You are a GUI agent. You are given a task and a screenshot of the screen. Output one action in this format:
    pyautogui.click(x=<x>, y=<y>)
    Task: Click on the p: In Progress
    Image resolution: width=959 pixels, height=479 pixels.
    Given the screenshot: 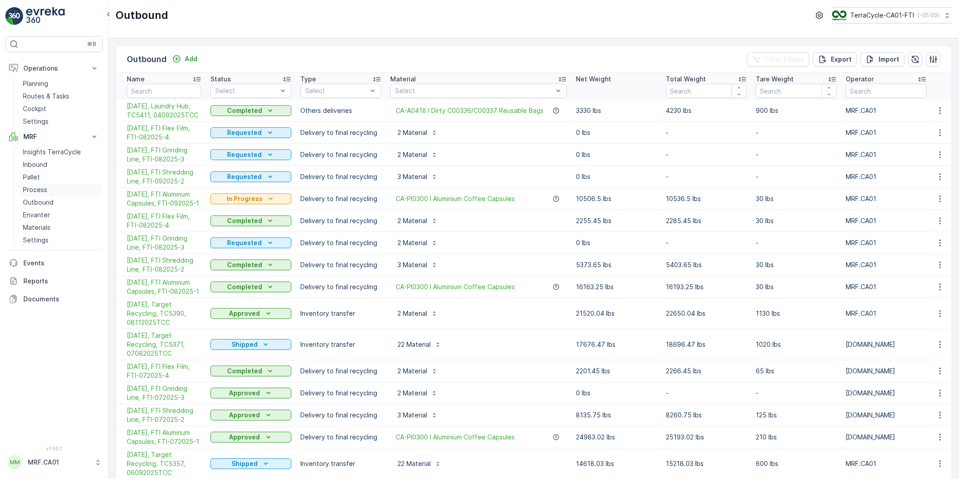 What is the action you would take?
    pyautogui.click(x=245, y=199)
    